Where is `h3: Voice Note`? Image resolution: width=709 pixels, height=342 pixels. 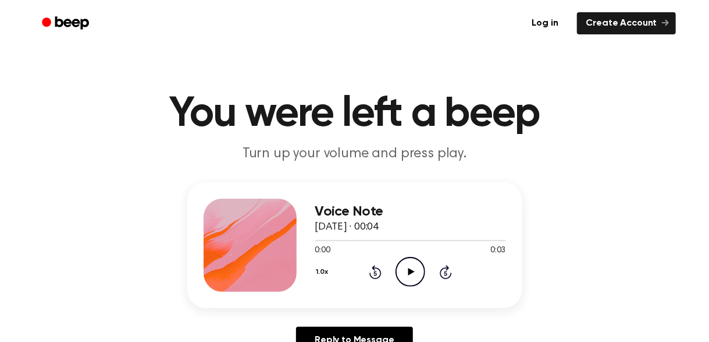 h3: Voice Note is located at coordinates (411, 211).